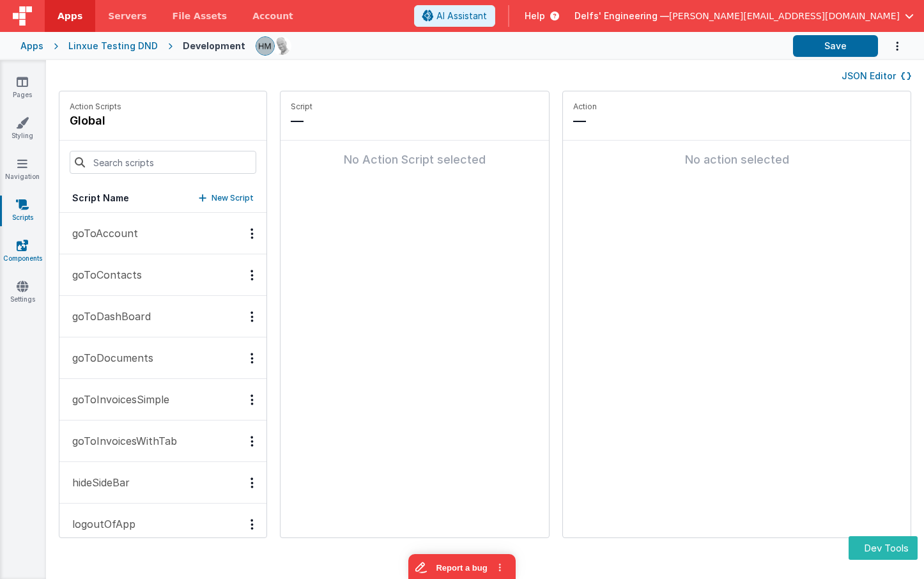 The height and width of the screenshot is (579, 924). I want to click on button: goToDashBoard, so click(163, 316).